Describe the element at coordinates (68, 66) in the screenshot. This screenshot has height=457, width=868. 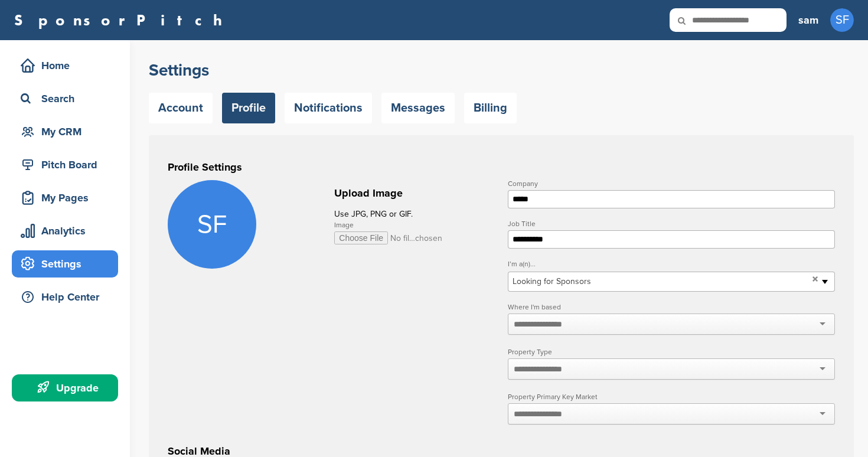
I see `div: Home` at that location.